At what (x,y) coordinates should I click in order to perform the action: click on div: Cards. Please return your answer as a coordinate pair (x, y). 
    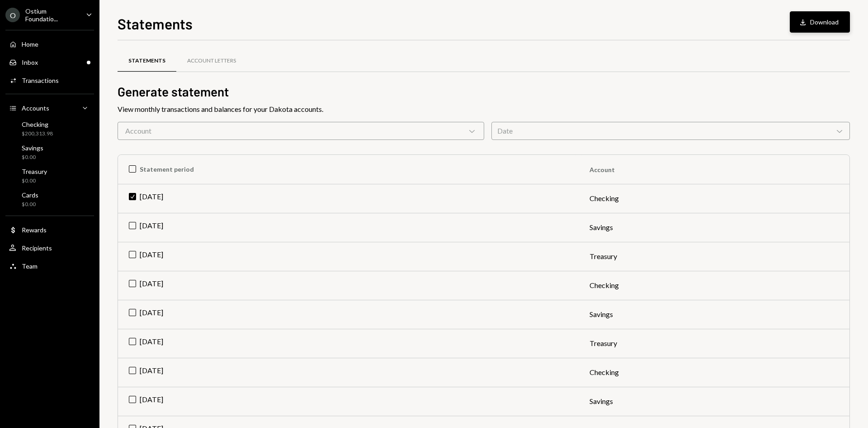
    Looking at the image, I should click on (30, 194).